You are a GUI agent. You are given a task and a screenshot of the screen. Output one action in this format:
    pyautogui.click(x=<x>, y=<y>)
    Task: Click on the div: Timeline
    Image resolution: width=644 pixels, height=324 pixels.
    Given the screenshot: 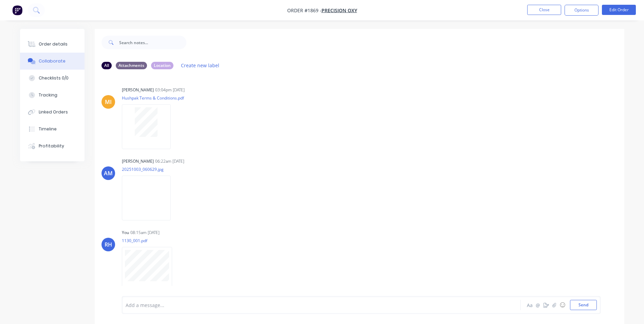 What is the action you would take?
    pyautogui.click(x=48, y=129)
    